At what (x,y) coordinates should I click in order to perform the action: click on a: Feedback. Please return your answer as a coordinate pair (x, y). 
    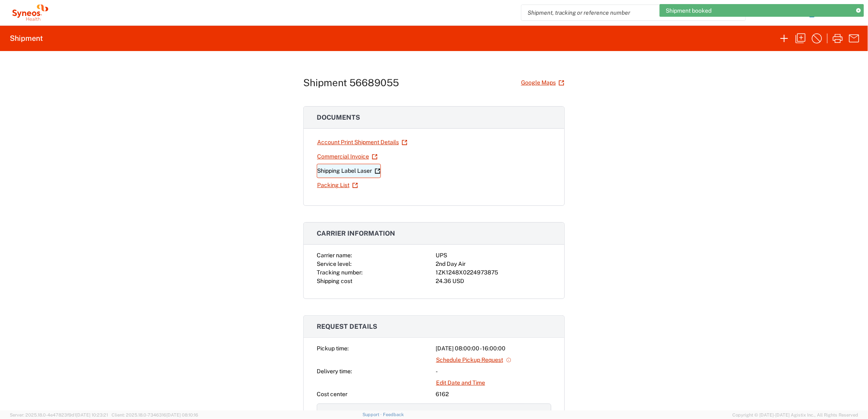
    Looking at the image, I should click on (393, 415).